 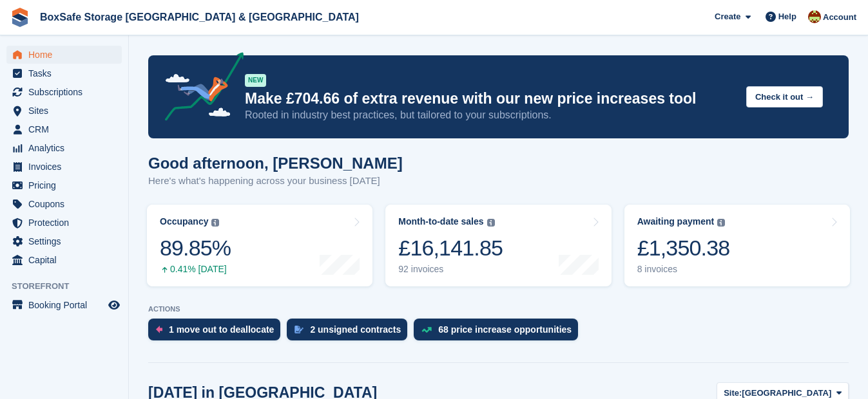 What do you see at coordinates (355, 330) in the screenshot?
I see `div: 2 unsigned contracts` at bounding box center [355, 330].